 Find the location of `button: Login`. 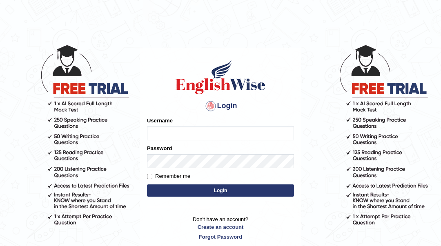

button: Login is located at coordinates (221, 191).